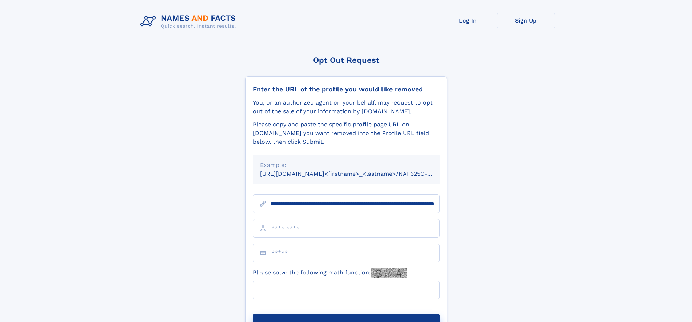 Image resolution: width=692 pixels, height=322 pixels. Describe the element at coordinates (468, 20) in the screenshot. I see `a: Log In` at that location.